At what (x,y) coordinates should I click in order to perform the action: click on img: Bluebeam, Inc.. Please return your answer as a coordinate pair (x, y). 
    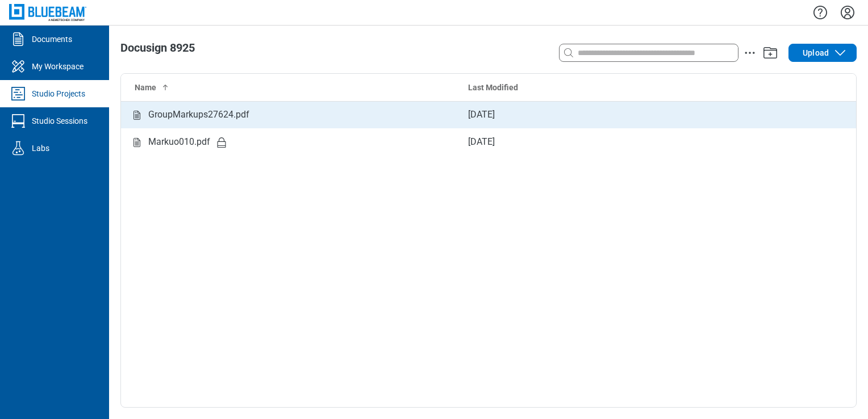
    Looking at the image, I should click on (47, 12).